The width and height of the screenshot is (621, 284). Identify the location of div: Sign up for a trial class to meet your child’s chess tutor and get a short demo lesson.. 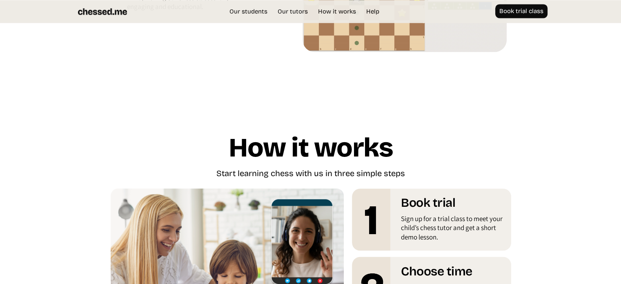
(453, 230).